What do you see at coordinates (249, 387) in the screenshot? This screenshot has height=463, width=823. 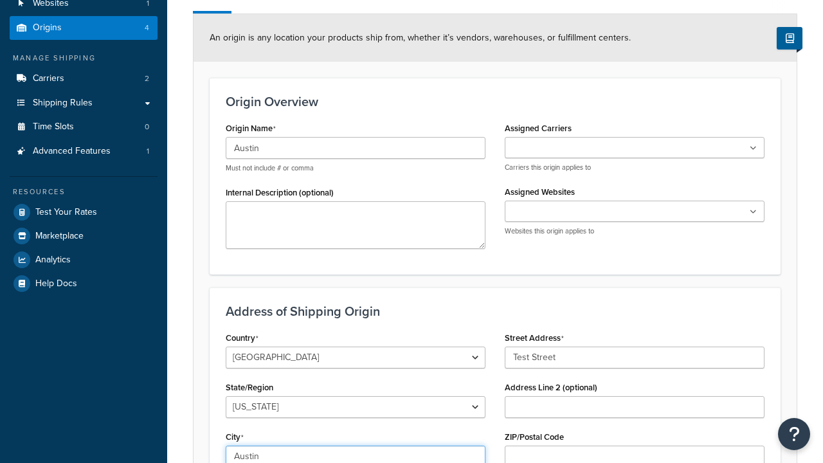 I see `label: State/Region` at bounding box center [249, 387].